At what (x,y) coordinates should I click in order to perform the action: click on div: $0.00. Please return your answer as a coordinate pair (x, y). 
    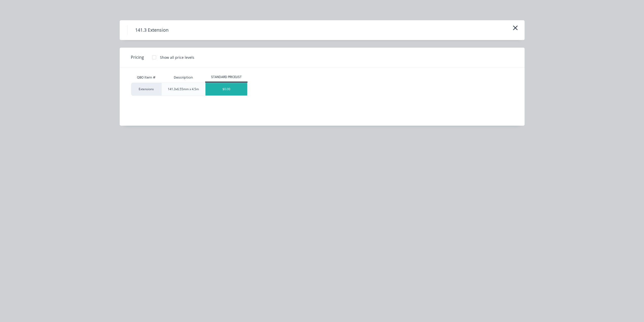
    Looking at the image, I should click on (226, 89).